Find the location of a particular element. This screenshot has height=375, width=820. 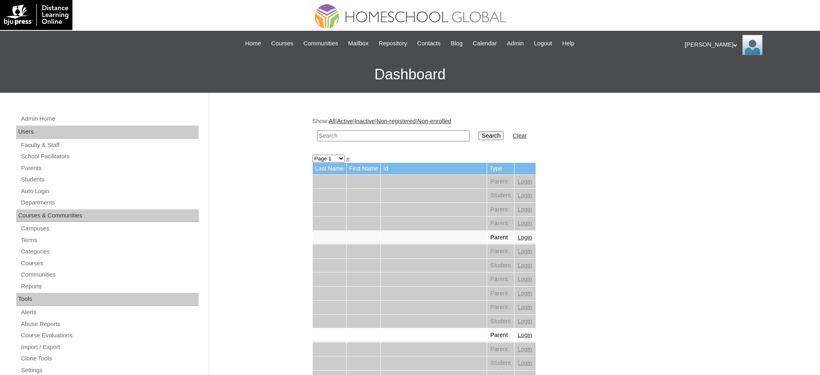

span: Admin is located at coordinates (516, 43).